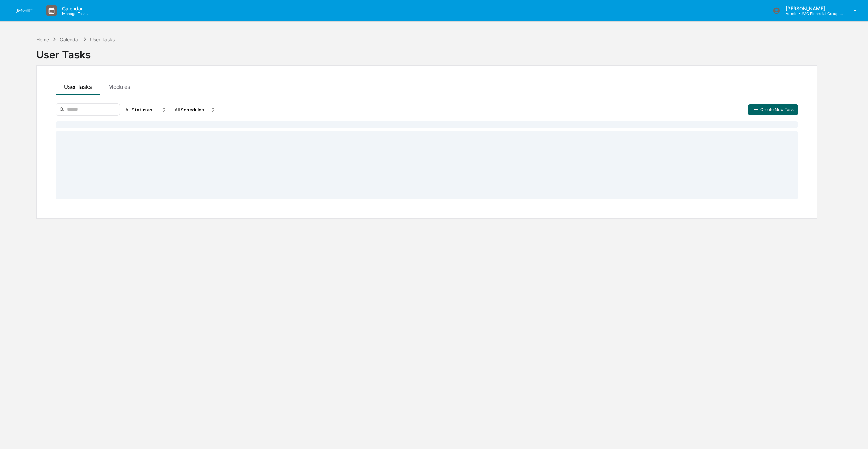  I want to click on p: Manage Tasks, so click(73, 13).